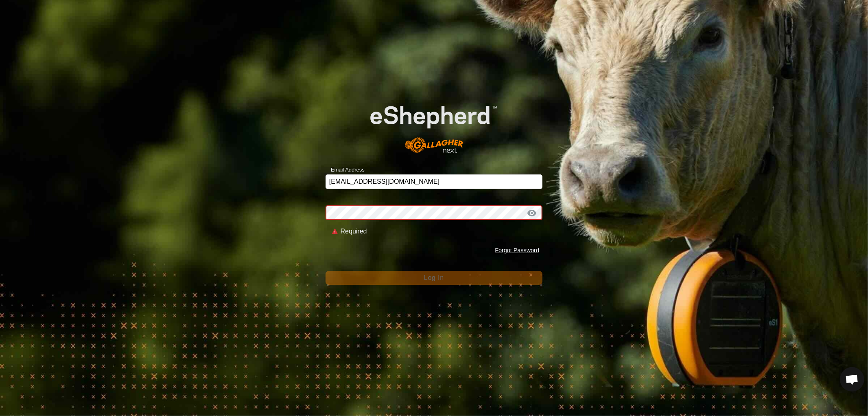  Describe the element at coordinates (434, 278) in the screenshot. I see `button: Log In` at that location.